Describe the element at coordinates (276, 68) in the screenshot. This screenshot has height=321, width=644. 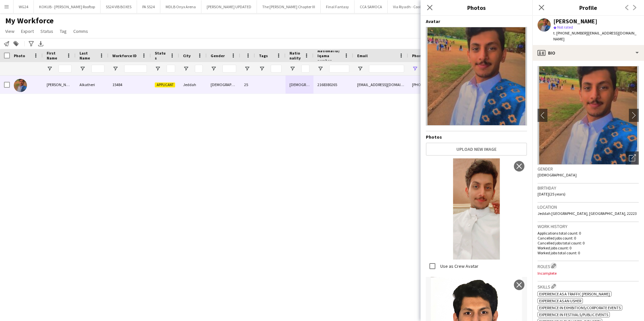
I see `input: Tags Filter Input` at that location.